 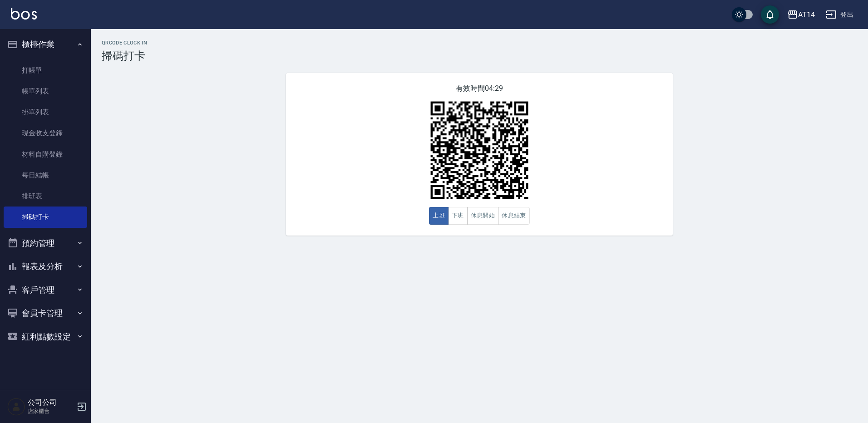 I want to click on button: 休息結束, so click(x=514, y=216).